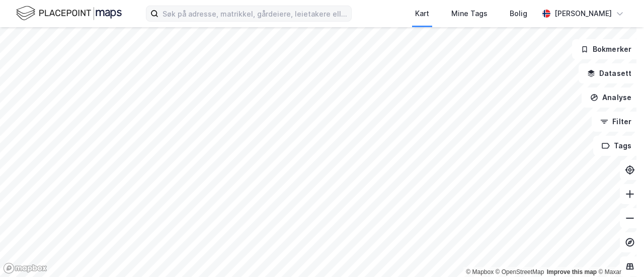 This screenshot has height=277, width=644. Describe the element at coordinates (479, 272) in the screenshot. I see `a: Mapbox` at that location.